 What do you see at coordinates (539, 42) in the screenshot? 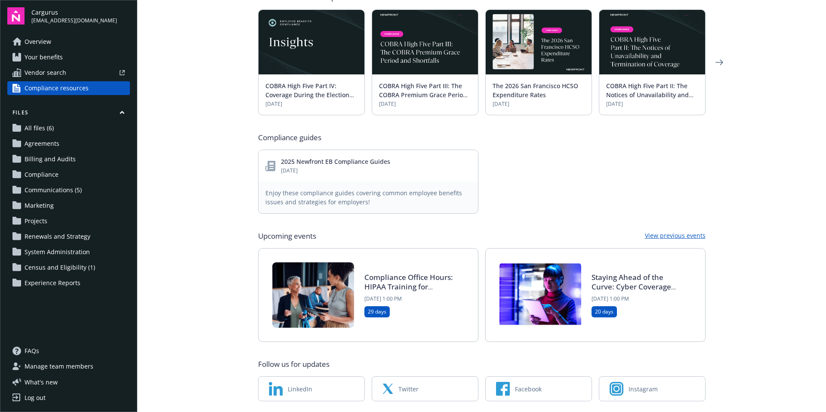
I see `img: BLOG+Card Image - Compliance - 2026 SF HCSO Expenditure Rates - 08-26-25.jpg` at bounding box center [539, 42].